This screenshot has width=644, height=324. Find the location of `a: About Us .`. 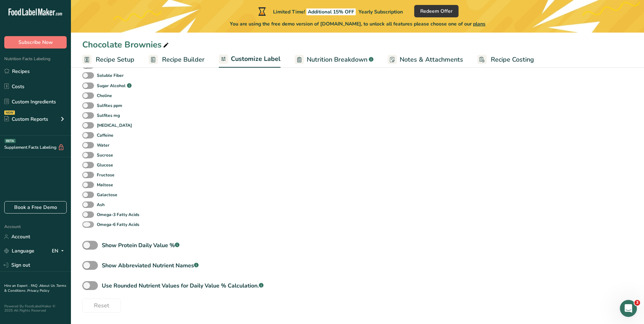

a: About Us . is located at coordinates (48, 286).